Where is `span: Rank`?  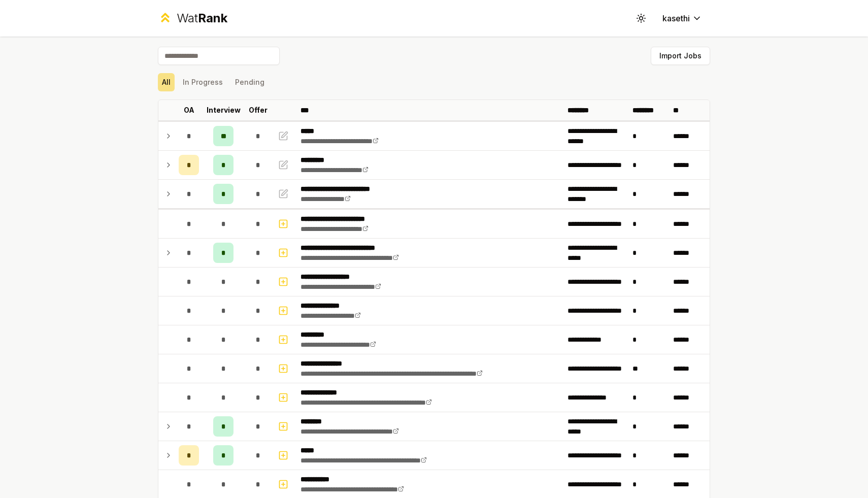
span: Rank is located at coordinates (212, 18).